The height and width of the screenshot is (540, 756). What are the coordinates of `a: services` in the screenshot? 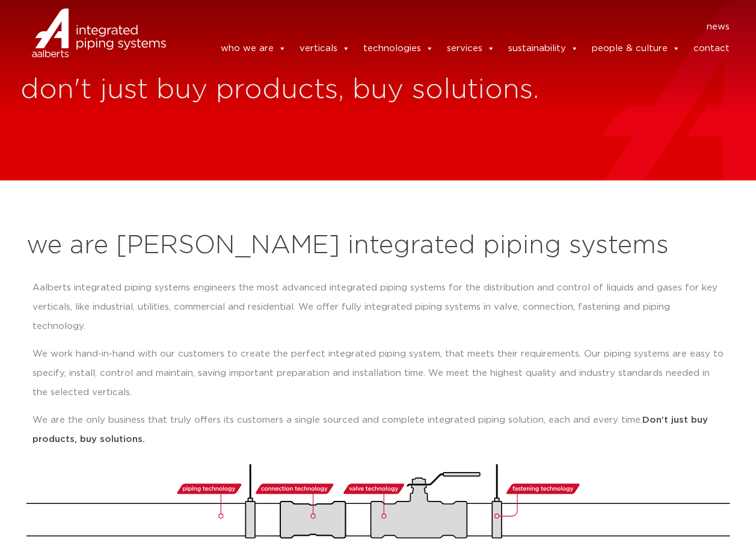 It's located at (471, 49).